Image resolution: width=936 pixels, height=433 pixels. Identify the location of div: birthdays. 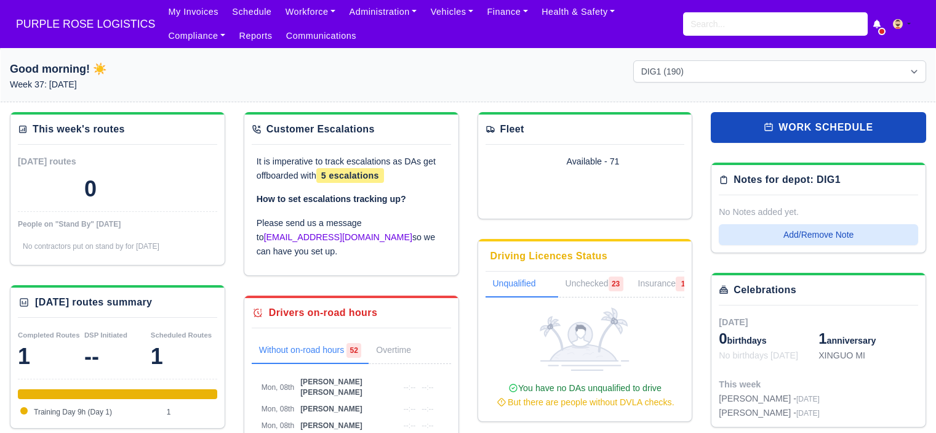
(769, 338).